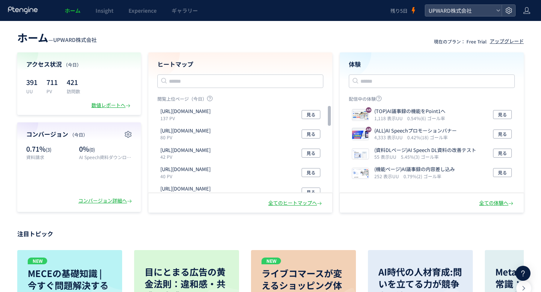  Describe the element at coordinates (415, 169) in the screenshot. I see `p: (機能ページ)AI議事録の内容差し込み` at that location.